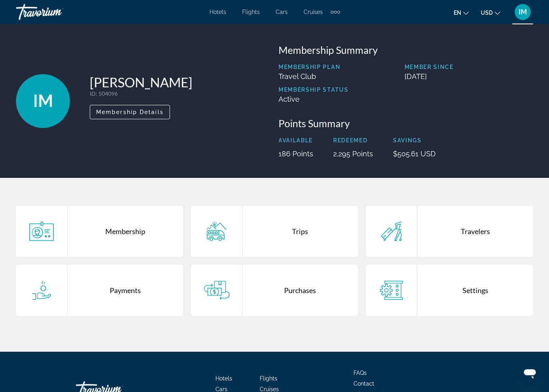  What do you see at coordinates (314, 90) in the screenshot?
I see `p: Membership Status` at bounding box center [314, 90].